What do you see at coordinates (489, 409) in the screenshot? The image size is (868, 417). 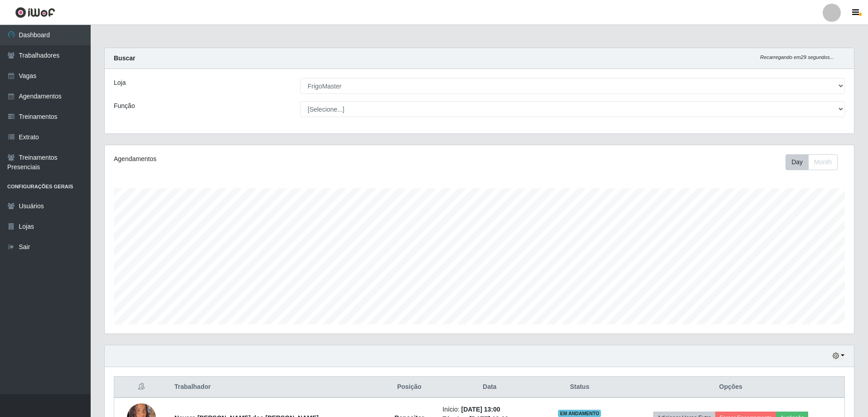 I see `li: Início:` at bounding box center [489, 409].